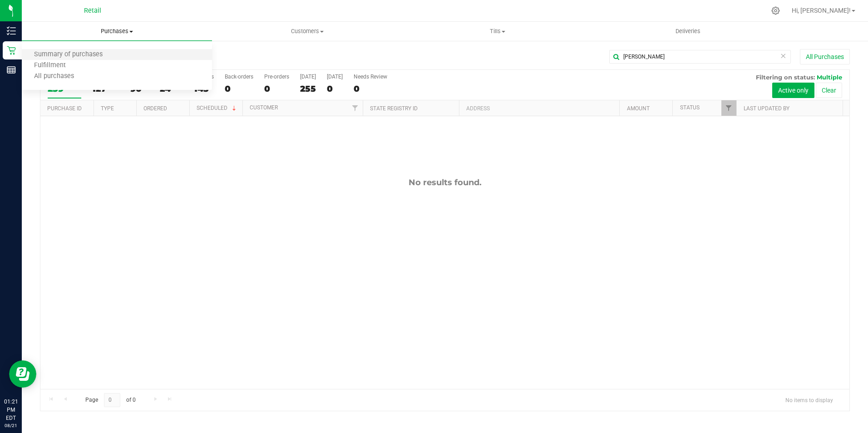  Describe the element at coordinates (110, 400) in the screenshot. I see `span: Page of 0` at that location.